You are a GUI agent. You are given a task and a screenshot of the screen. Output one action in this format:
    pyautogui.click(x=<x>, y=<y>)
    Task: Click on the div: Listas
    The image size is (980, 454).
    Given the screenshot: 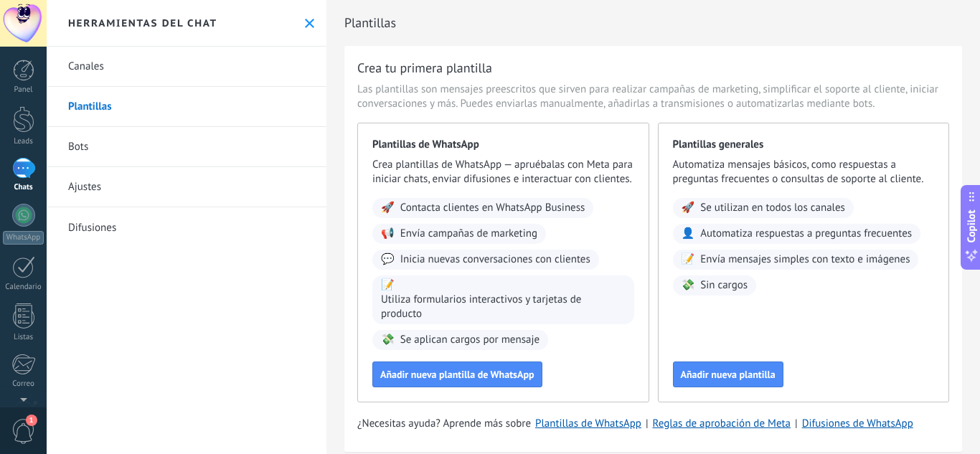 What is the action you would take?
    pyautogui.click(x=24, y=337)
    